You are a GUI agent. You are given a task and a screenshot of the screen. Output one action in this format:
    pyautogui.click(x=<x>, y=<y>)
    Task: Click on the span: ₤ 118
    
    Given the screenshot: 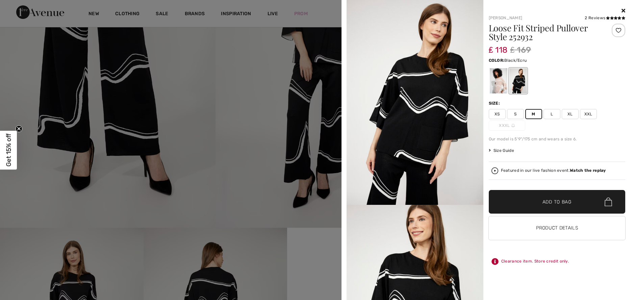 What is the action you would take?
    pyautogui.click(x=498, y=47)
    